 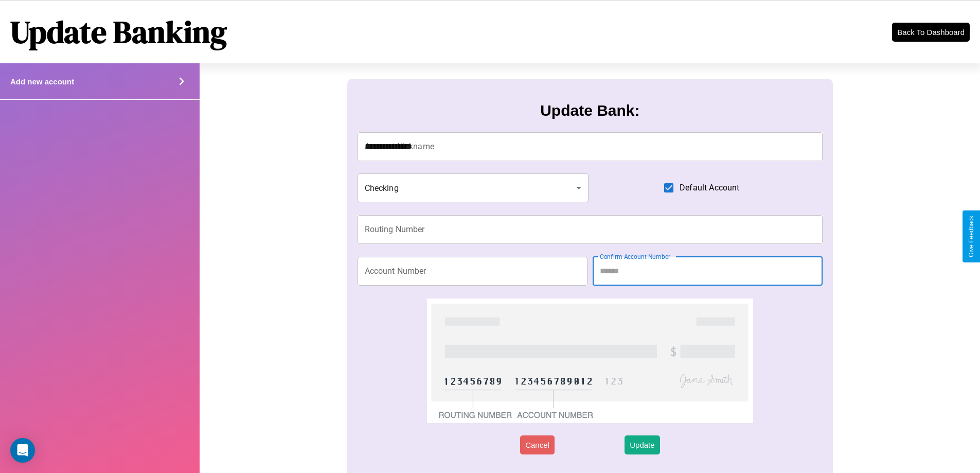 What do you see at coordinates (930, 32) in the screenshot?
I see `button: Back To Dashboard` at bounding box center [930, 32].